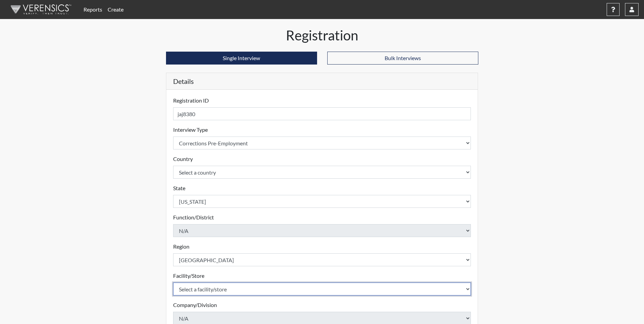 The height and width of the screenshot is (324, 644). Describe the element at coordinates (241, 58) in the screenshot. I see `button: Single Interview` at that location.